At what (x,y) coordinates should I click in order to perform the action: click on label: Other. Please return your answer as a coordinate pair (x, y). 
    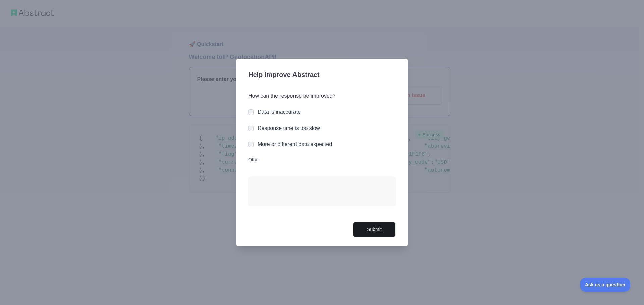
    Looking at the image, I should click on (322, 160).